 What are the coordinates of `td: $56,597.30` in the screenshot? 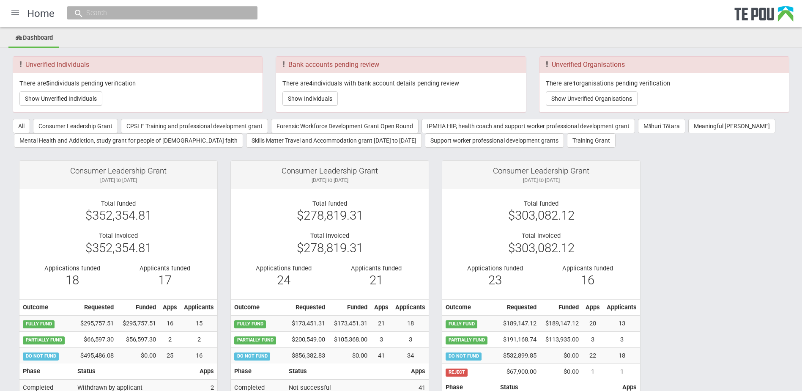 It's located at (138, 339).